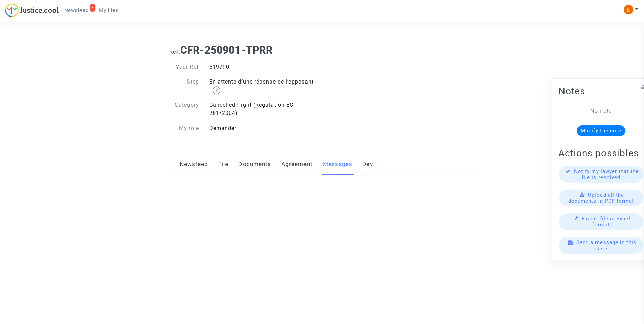  Describe the element at coordinates (599, 153) in the screenshot. I see `h2: Actions possibles` at that location.